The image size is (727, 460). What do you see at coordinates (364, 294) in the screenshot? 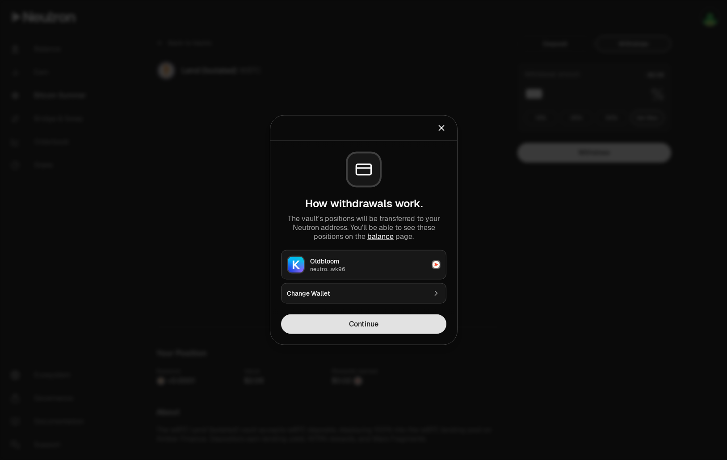
I see `button: Change Wallet` at bounding box center [364, 294].